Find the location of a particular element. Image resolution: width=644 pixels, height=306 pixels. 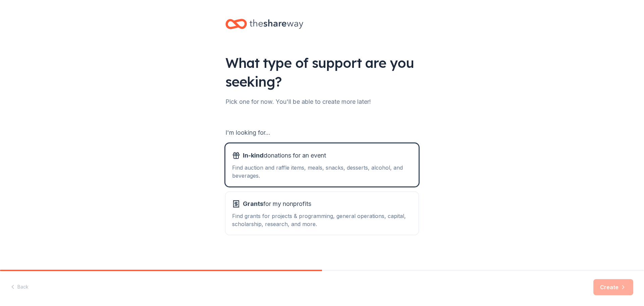

span: donations for an event is located at coordinates (284, 155).